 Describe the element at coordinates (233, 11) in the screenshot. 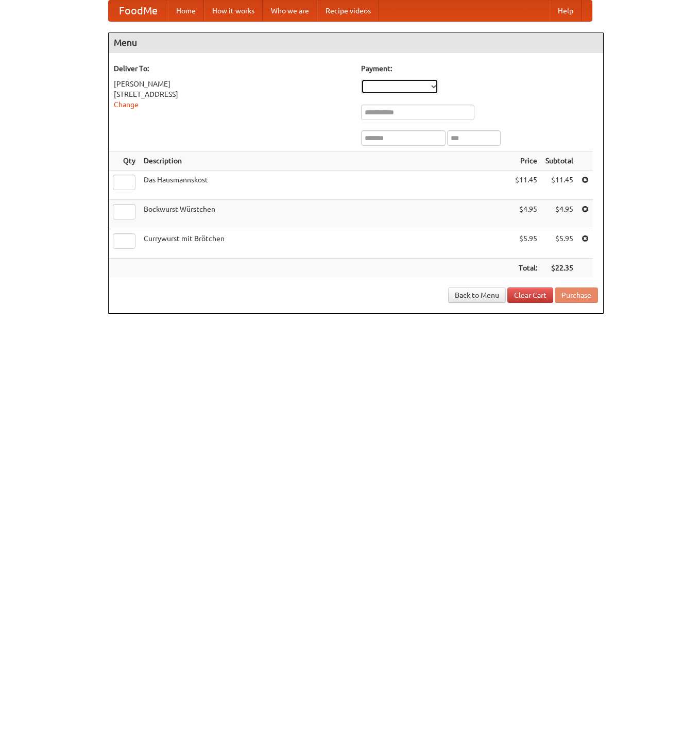

I see `a: How it works` at that location.